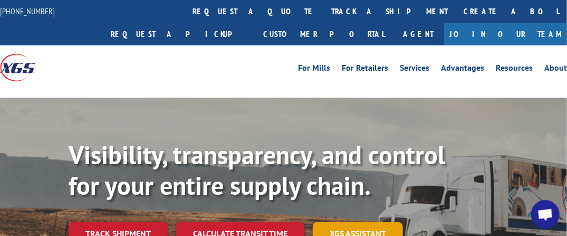  Describe the element at coordinates (257, 170) in the screenshot. I see `b: Visibility, transparency, and control for your entire supply chain.` at that location.